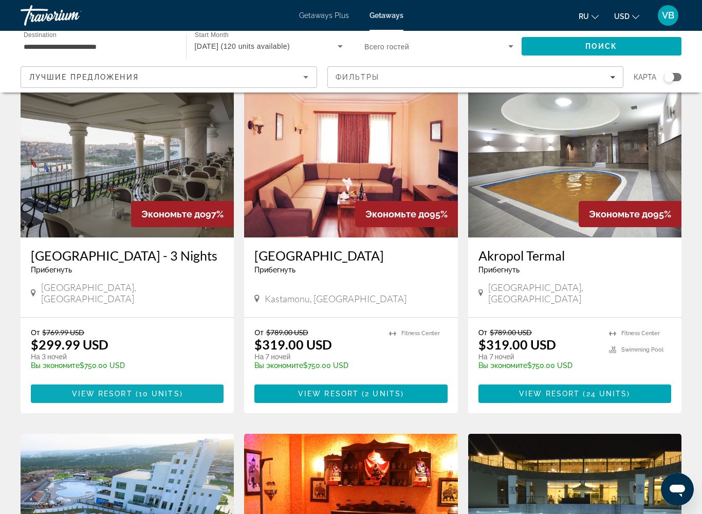 The width and height of the screenshot is (702, 514). Describe the element at coordinates (127, 155) in the screenshot. I see `img: Vialand Palace Hotel - 3 Nights` at that location.